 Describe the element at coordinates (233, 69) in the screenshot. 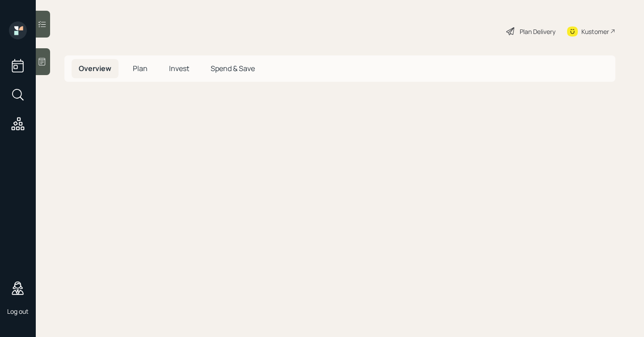

I see `span: Spend & Save` at that location.